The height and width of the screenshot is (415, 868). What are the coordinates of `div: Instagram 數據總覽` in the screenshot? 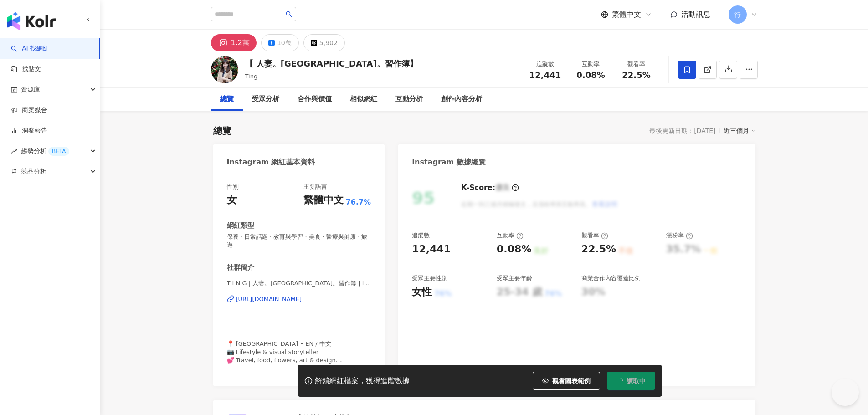 It's located at (449, 162).